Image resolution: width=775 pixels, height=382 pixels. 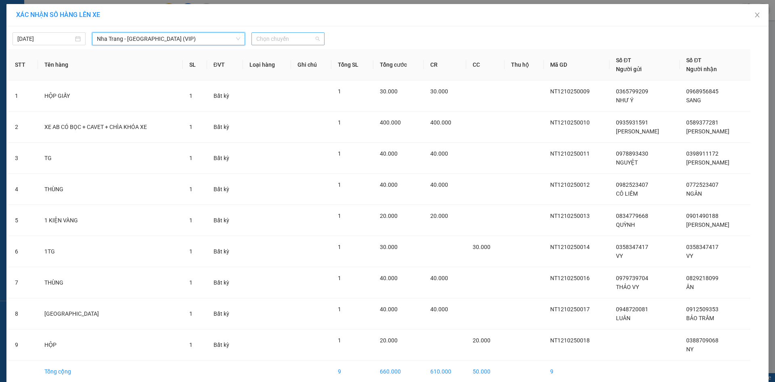 What do you see at coordinates (570, 340) in the screenshot?
I see `span: NT1210250018` at bounding box center [570, 340].